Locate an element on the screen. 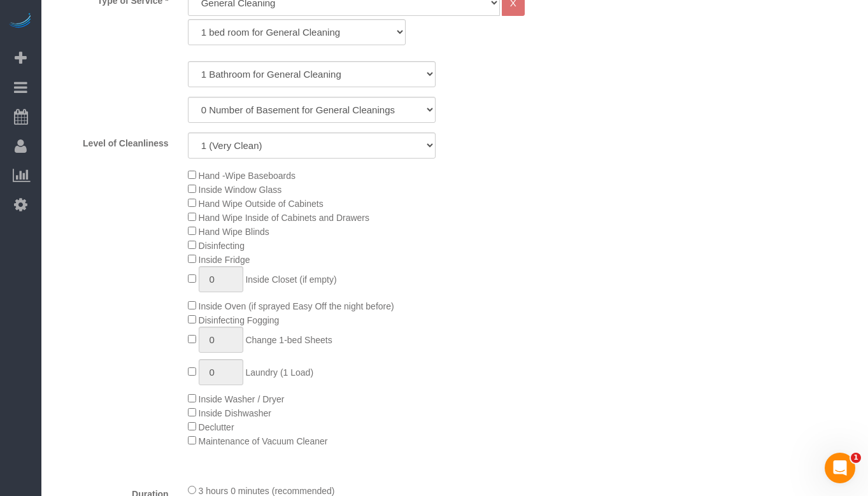 This screenshot has height=496, width=868. span: Hand Wipe Inside of Cabinets and Drawers is located at coordinates (284, 218).